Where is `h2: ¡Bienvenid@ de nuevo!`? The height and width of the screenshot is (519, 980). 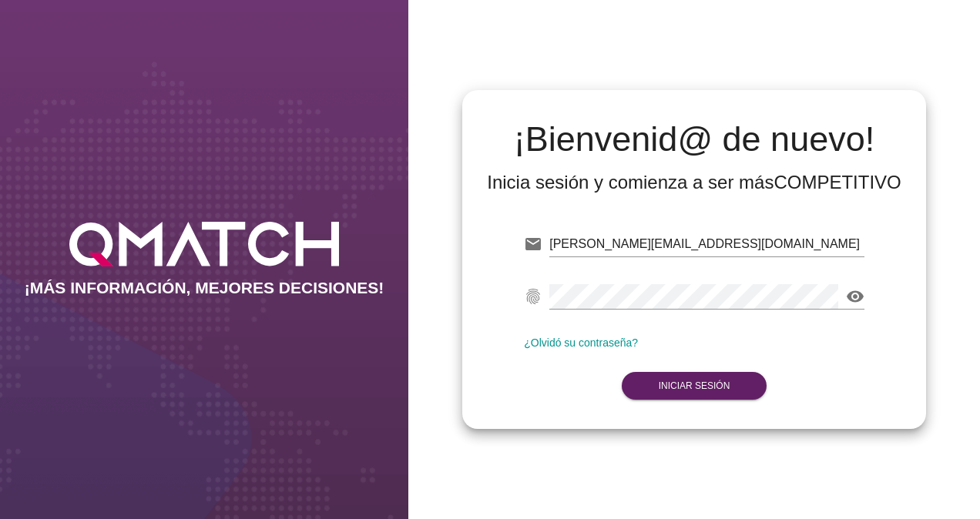
h2: ¡Bienvenid@ de nuevo! is located at coordinates (694, 140).